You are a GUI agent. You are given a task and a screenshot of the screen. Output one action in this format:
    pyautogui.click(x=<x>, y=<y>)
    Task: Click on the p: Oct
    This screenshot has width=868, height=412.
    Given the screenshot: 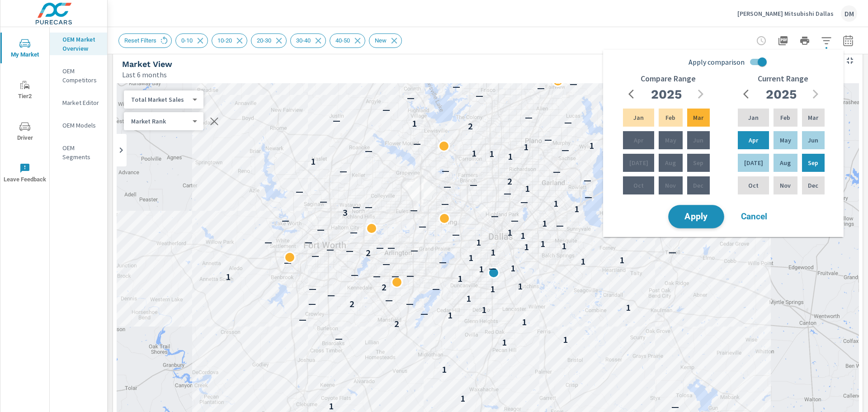 What is the action you would take?
    pyautogui.click(x=638, y=185)
    